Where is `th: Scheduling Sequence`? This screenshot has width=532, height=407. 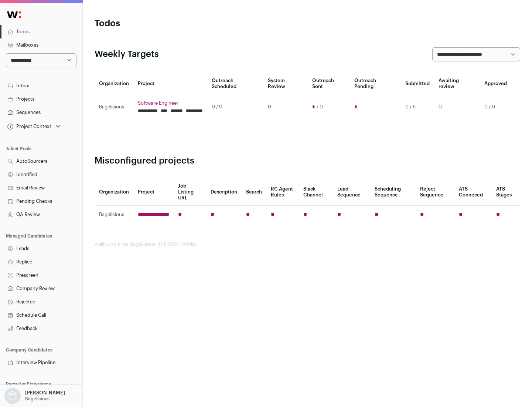
th: Scheduling Sequence is located at coordinates (393, 192).